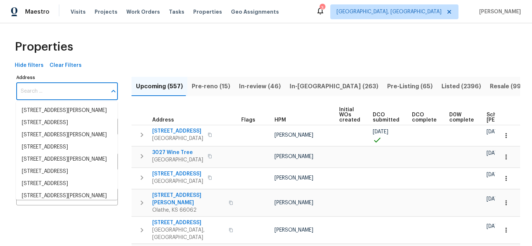  I want to click on span: Olathe, KS 66062, so click(188, 210).